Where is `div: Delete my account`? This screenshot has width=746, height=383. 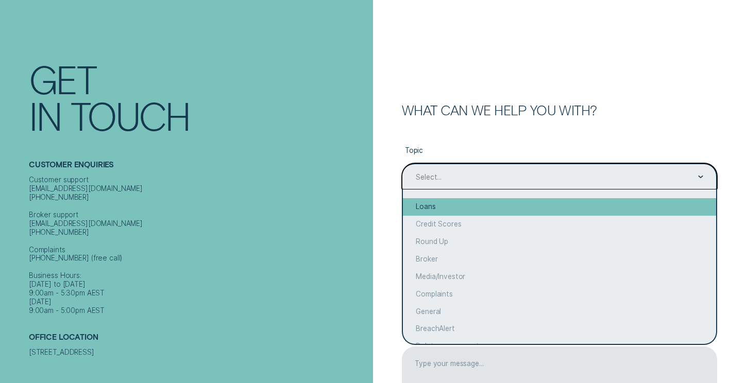
div: Delete my account is located at coordinates (560, 347).